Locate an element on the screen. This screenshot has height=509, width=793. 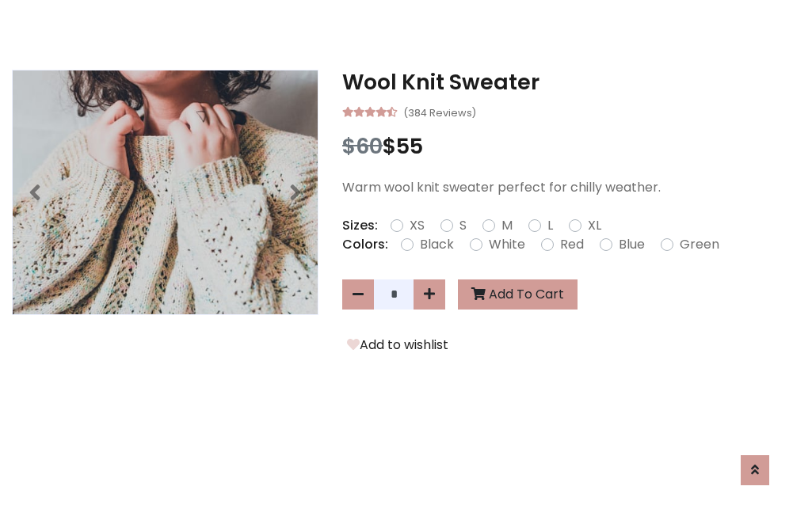
label: Red is located at coordinates (572, 245).